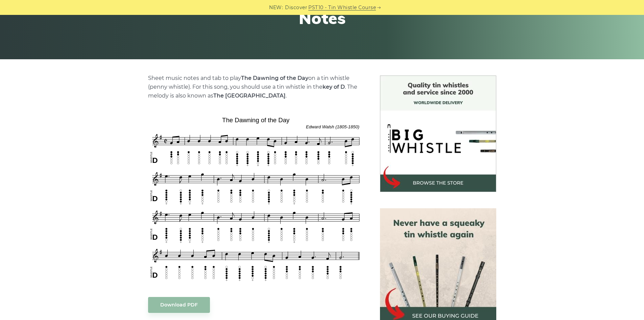 The width and height of the screenshot is (644, 320). What do you see at coordinates (438, 134) in the screenshot?
I see `img: BigWhistle Tin Whistle Store` at bounding box center [438, 134].